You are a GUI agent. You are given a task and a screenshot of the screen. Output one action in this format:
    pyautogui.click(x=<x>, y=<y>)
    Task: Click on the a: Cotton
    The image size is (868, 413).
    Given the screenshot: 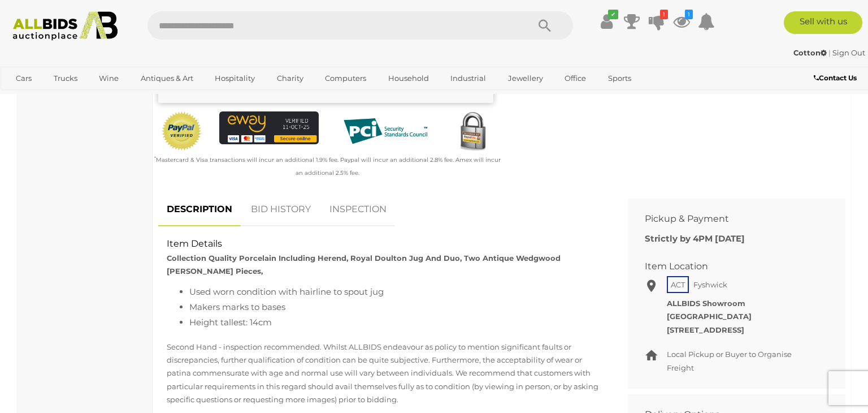 What is the action you would take?
    pyautogui.click(x=811, y=53)
    